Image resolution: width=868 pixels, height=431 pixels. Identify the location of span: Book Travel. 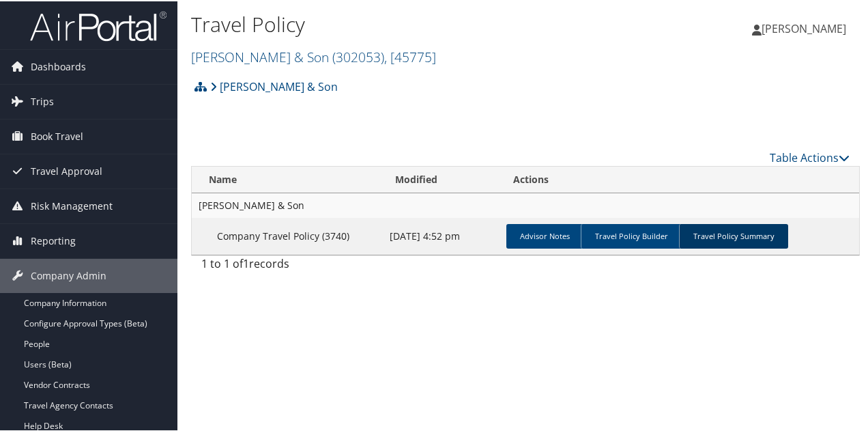
(57, 135).